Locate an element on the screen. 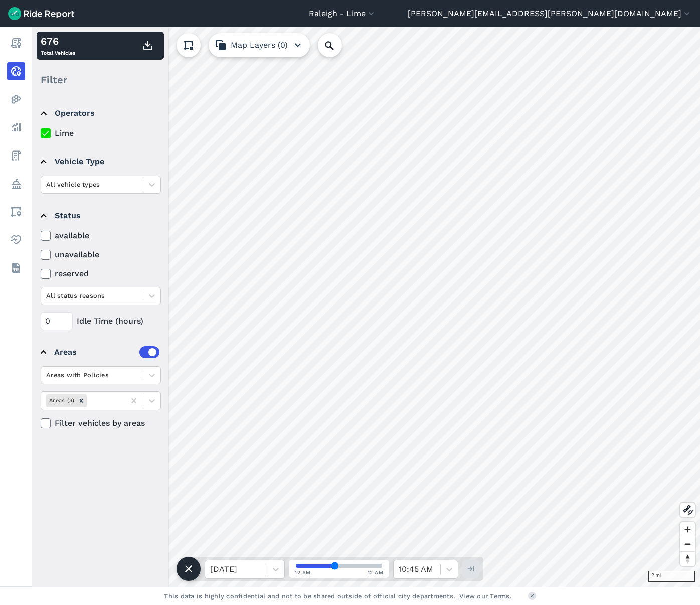  label: reserved is located at coordinates (101, 274).